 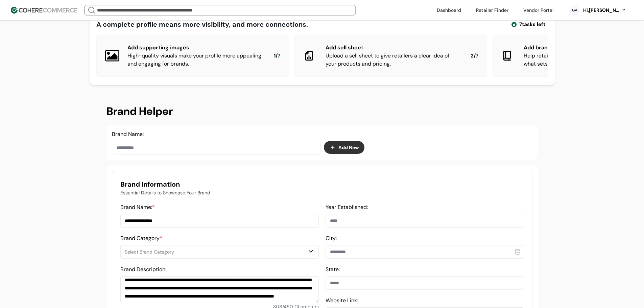 I want to click on div: High-quality visuals make your profile more appealing and engaging for brands., so click(x=195, y=60).